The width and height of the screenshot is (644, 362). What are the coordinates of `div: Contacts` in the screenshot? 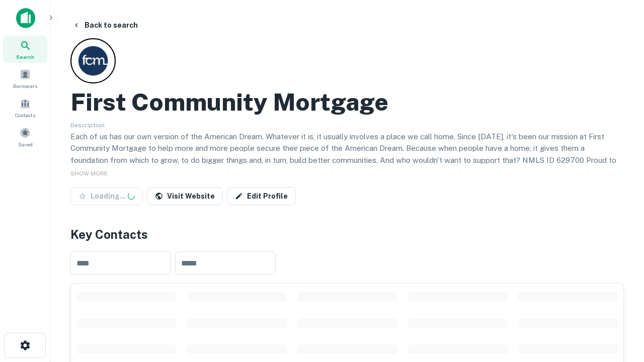 It's located at (25, 108).